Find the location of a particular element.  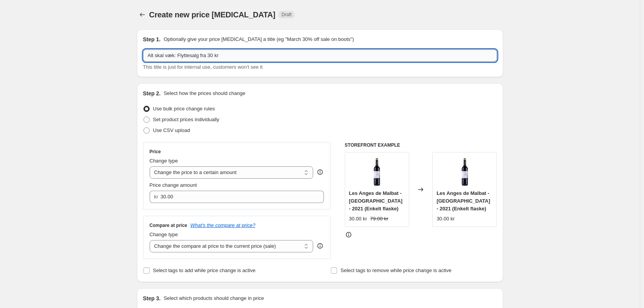

input: 30% off holiday sale is located at coordinates (320, 56).